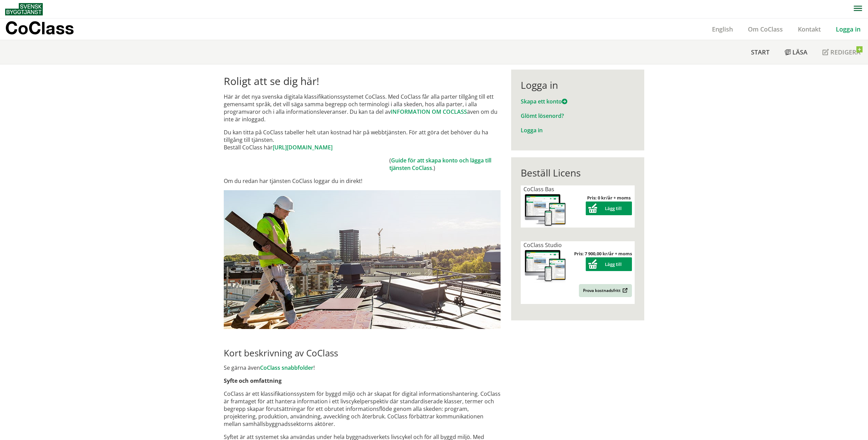  I want to click on a: Om CoClass, so click(765, 29).